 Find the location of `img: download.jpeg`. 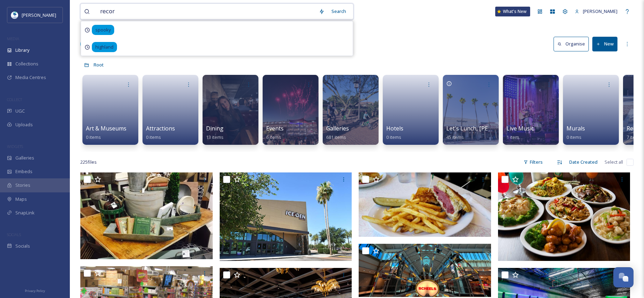

img: download.jpeg is located at coordinates (15, 15).